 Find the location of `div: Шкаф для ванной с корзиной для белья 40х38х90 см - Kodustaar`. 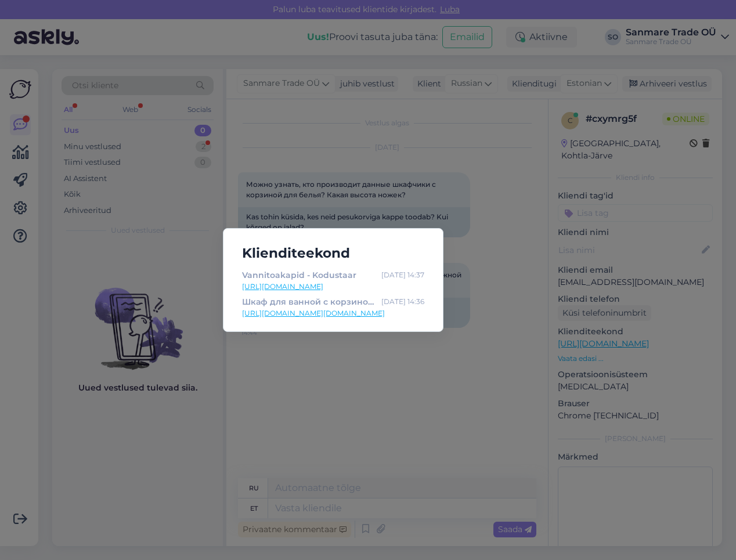

div: Шкаф для ванной с корзиной для белья 40х38х90 см - Kodustaar is located at coordinates (309, 301).